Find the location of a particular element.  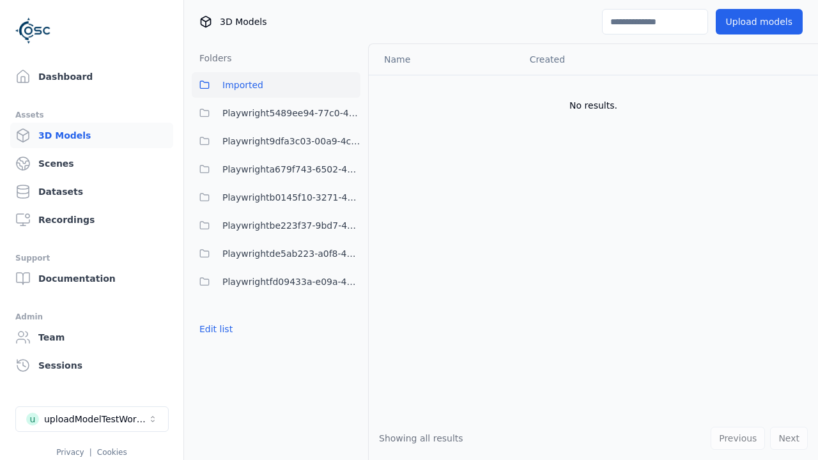

td: No results. is located at coordinates (593, 105).